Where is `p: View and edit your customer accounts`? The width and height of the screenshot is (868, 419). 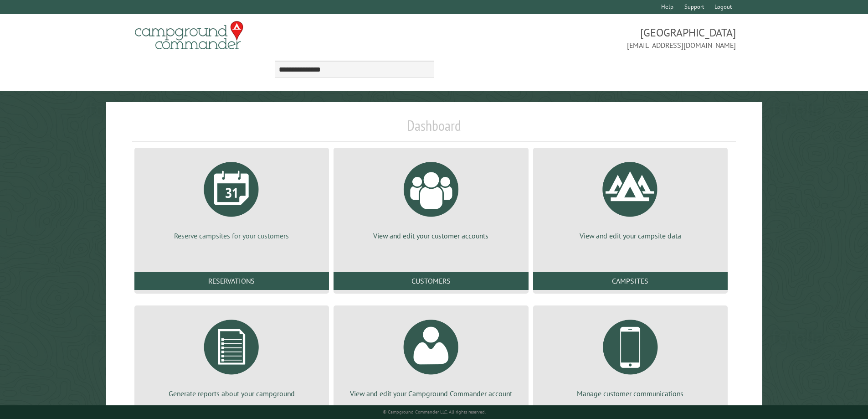 p: View and edit your customer accounts is located at coordinates (431, 236).